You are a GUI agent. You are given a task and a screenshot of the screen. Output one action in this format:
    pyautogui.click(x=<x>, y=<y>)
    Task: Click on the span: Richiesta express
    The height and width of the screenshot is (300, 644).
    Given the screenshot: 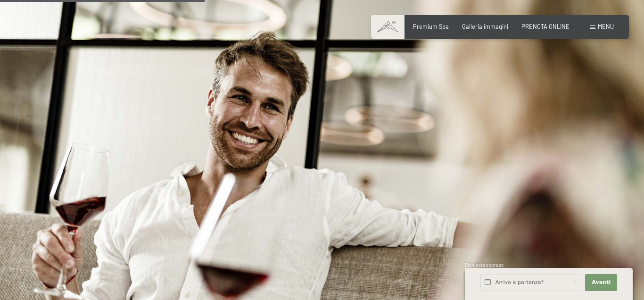 What is the action you would take?
    pyautogui.click(x=484, y=265)
    